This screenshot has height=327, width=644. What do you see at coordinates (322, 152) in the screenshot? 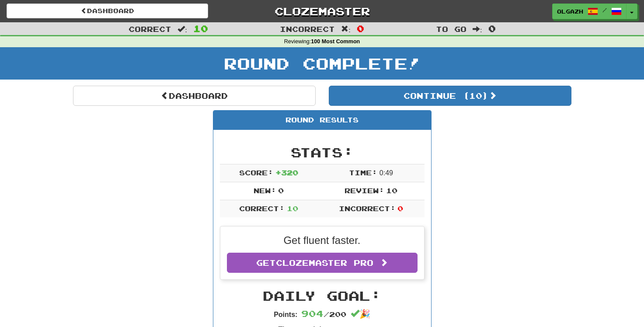
I see `h2: Stats:` at bounding box center [322, 152].